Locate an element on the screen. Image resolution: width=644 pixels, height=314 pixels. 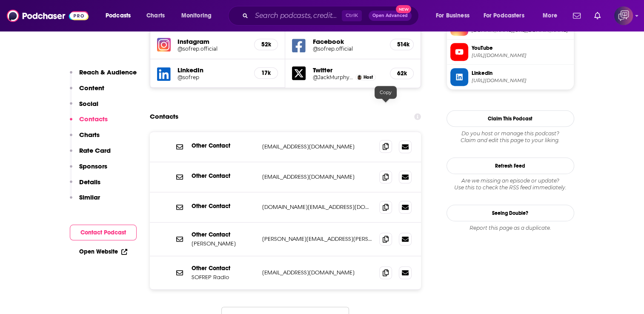
span: Do you host or manage this podcast? is located at coordinates (510, 133).